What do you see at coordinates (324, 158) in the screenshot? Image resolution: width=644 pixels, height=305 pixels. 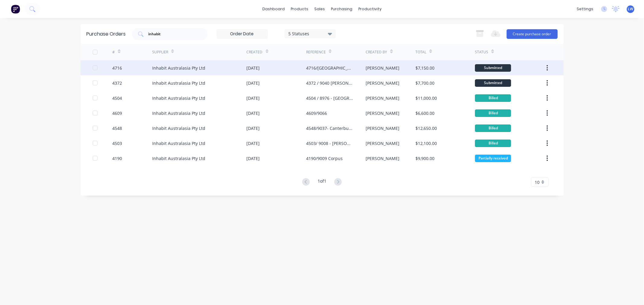 I see `div: 4190/9009 Corpus` at bounding box center [324, 158].